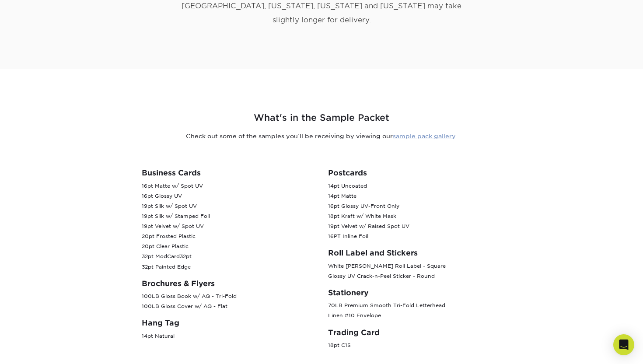 The image size is (643, 364). Describe the element at coordinates (415, 292) in the screenshot. I see `h3: Stationery` at that location.